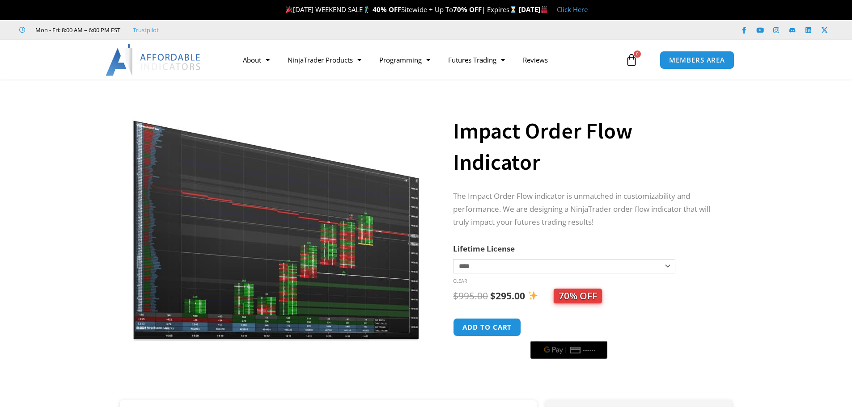 The height and width of the screenshot is (407, 852). Describe the element at coordinates (632, 60) in the screenshot. I see `a: 0` at that location.